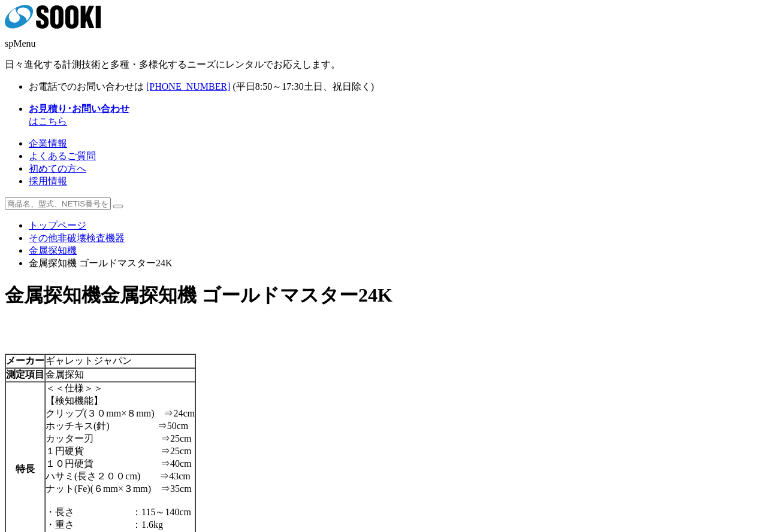 The width and height of the screenshot is (758, 532). I want to click on span: (平日 ～ 土日、祝日除く), so click(303, 86).